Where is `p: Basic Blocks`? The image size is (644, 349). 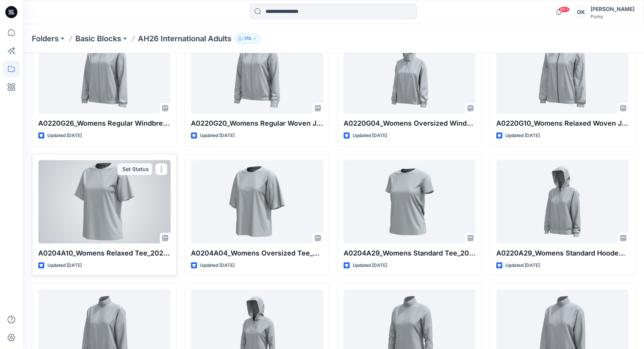 p: Basic Blocks is located at coordinates (98, 39).